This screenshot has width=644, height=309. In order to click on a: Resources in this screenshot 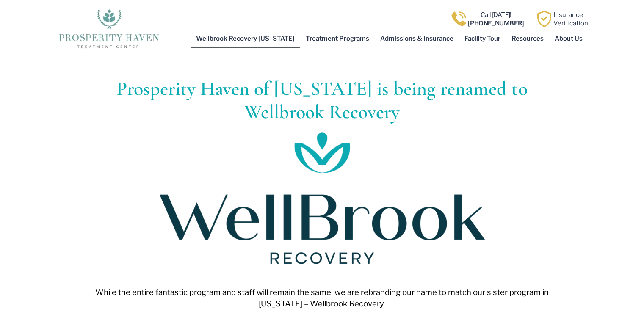, I will do `click(528, 38)`.